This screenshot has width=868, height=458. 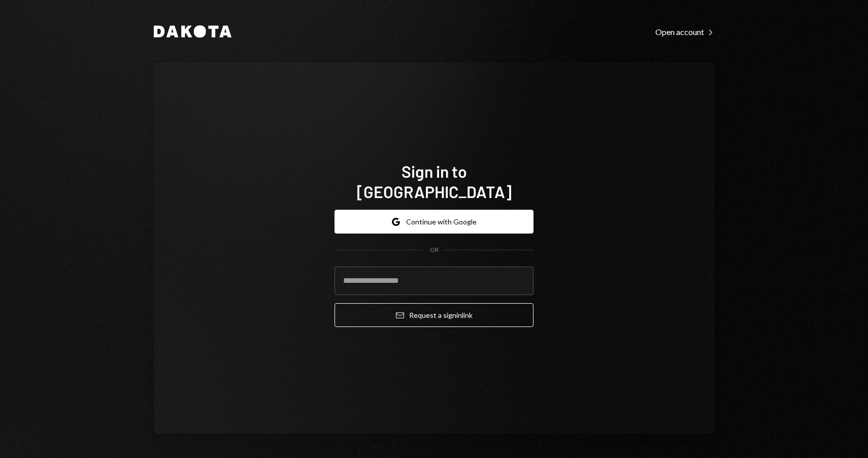 I want to click on button: Continue with Google, so click(x=434, y=222).